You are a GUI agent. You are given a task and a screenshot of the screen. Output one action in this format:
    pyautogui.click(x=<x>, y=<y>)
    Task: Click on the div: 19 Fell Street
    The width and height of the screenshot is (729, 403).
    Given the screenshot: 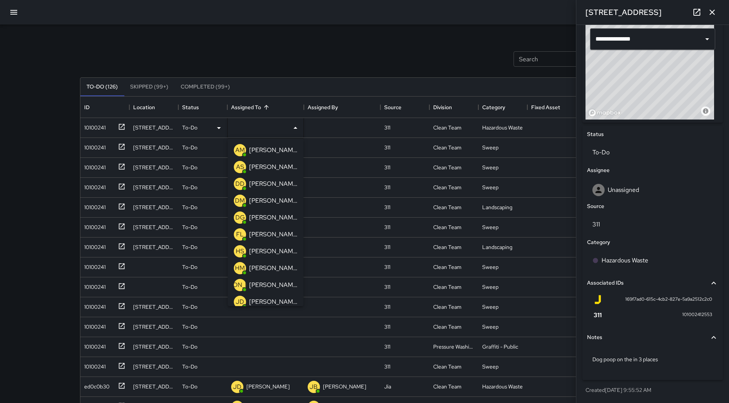 What is the action you would take?
    pyautogui.click(x=154, y=326)
    